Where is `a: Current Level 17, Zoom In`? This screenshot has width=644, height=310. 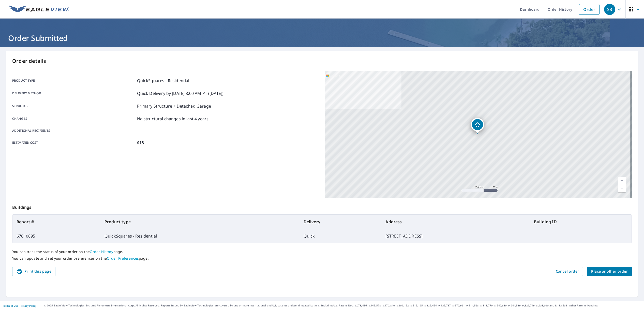
a: Current Level 17, Zoom In is located at coordinates (622, 181).